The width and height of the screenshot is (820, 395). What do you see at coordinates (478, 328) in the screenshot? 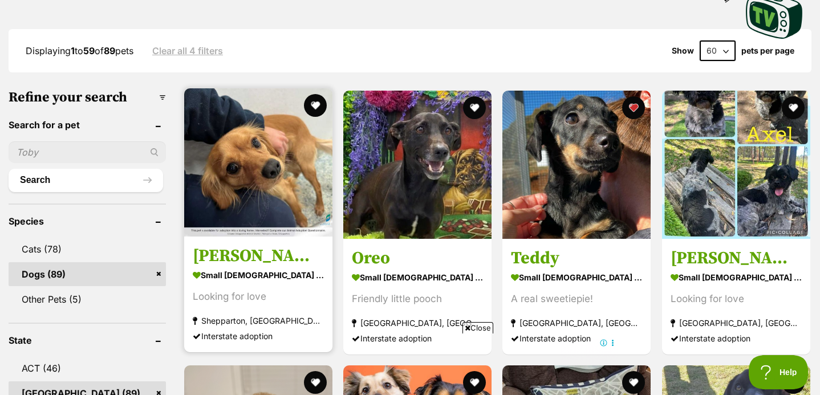
I see `span: Close` at bounding box center [478, 328].